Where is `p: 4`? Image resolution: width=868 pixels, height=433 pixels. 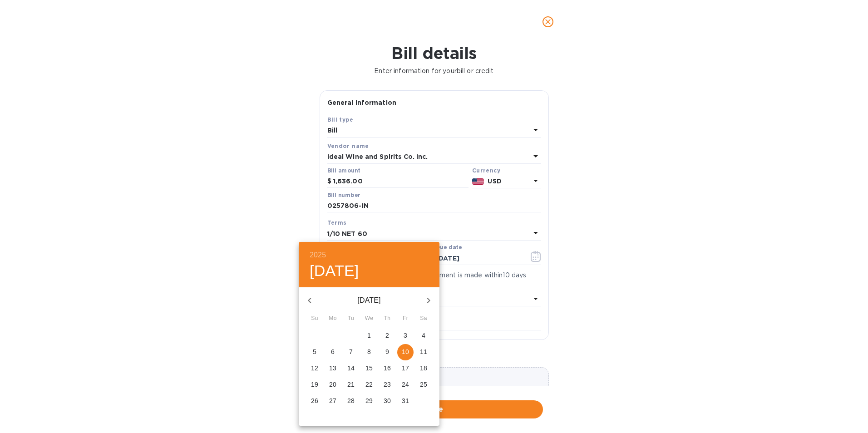 p: 4 is located at coordinates (423, 335).